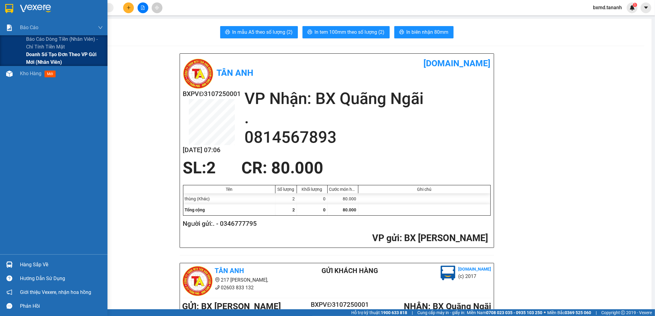 The width and height of the screenshot is (655, 316). Describe the element at coordinates (9, 9) in the screenshot. I see `img: logo-vxr` at that location.